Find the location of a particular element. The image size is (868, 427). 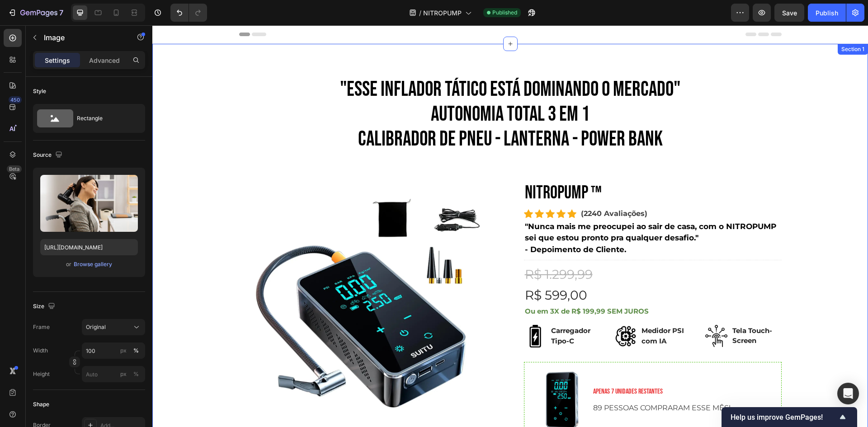

div: Beta is located at coordinates (14, 169).